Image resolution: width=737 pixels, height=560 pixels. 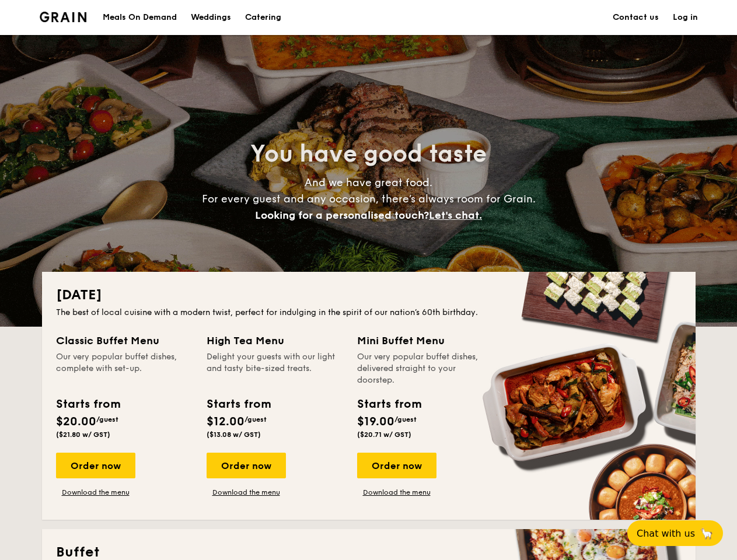 I want to click on div: Delight your guests with our light and tasty bite-sized treats., so click(x=275, y=369).